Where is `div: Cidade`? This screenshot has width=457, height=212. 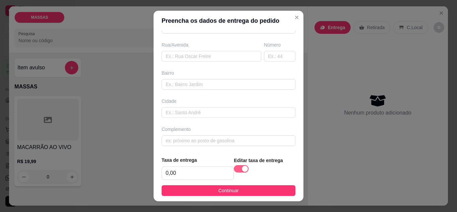 div: Cidade is located at coordinates (228, 101).